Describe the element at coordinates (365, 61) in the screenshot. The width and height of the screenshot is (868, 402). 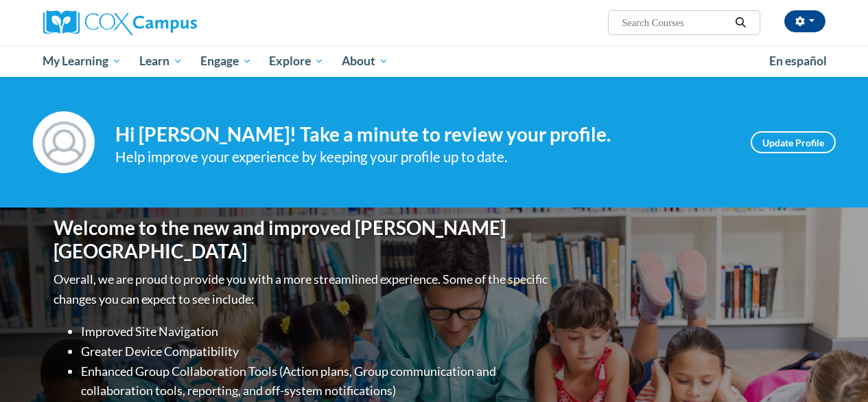
I see `span: About` at that location.